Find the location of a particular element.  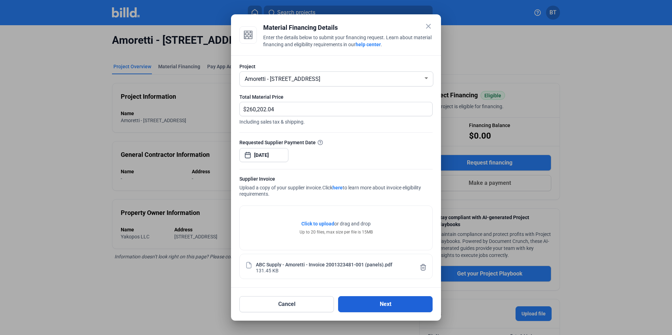

div: ABC Supply - Amoretti - Invoice 2001323481-001 (panels).pdf is located at coordinates (324, 264).